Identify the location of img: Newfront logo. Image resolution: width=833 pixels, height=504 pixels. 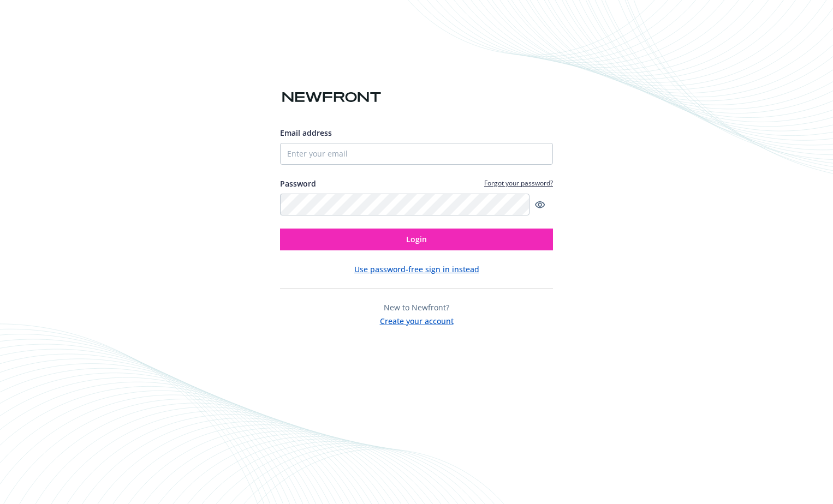
(331, 97).